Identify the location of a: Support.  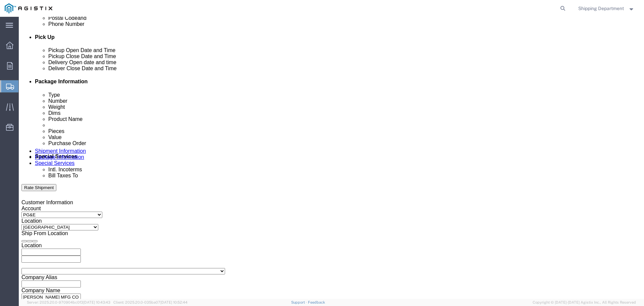
(300, 302).